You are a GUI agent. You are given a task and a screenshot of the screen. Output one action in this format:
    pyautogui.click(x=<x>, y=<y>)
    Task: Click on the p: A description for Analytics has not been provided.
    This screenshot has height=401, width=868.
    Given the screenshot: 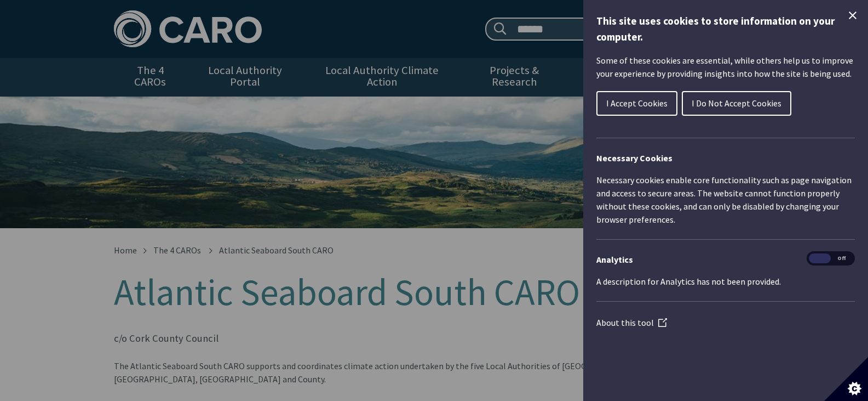 What is the action you would take?
    pyautogui.click(x=726, y=281)
    